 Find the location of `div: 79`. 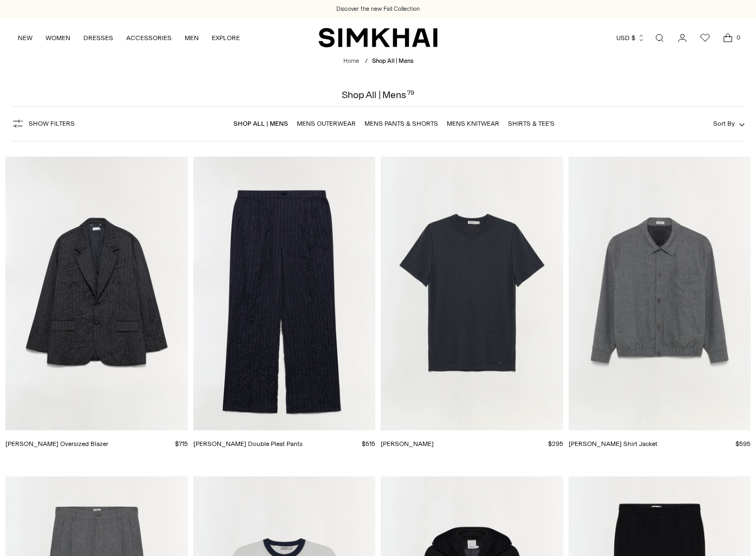

div: 79 is located at coordinates (410, 95).